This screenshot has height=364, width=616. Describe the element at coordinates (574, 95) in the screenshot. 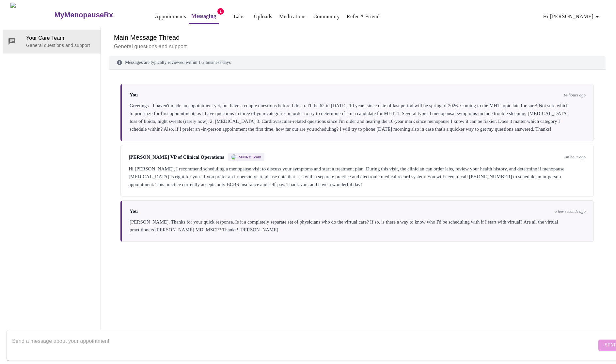

I see `span: 14 hours ago` at that location.